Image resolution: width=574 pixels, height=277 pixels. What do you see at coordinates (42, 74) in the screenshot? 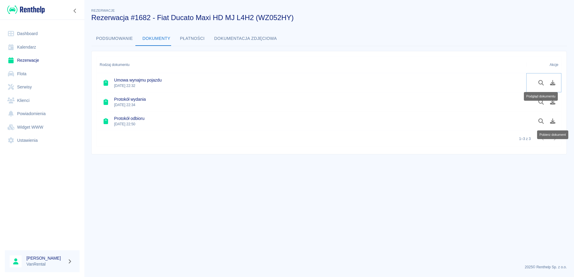
I see `a: Flota` at bounding box center [42, 74].